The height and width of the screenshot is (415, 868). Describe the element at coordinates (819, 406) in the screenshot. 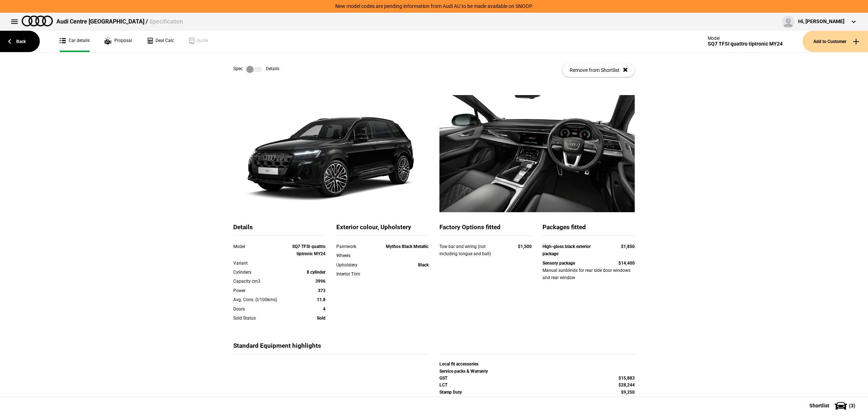

I see `span: Shortlist` at that location.